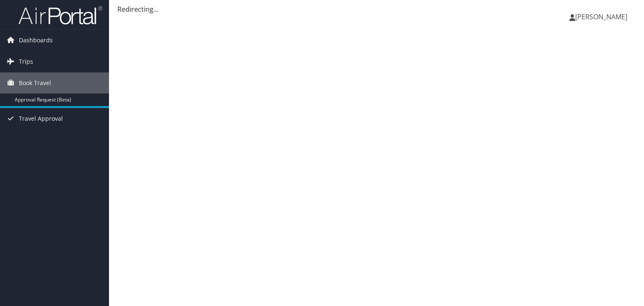 The width and height of the screenshot is (644, 306). I want to click on span: Book Travel, so click(35, 83).